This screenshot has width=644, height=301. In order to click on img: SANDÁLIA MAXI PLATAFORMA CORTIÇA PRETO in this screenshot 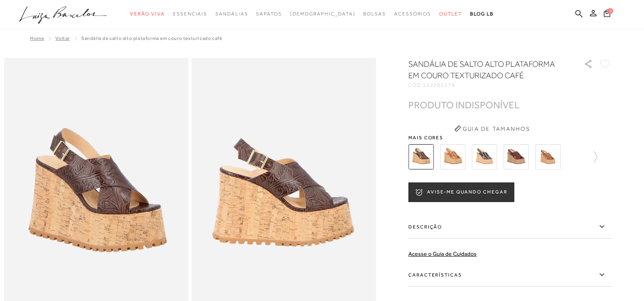, I will do `click(484, 157)`.